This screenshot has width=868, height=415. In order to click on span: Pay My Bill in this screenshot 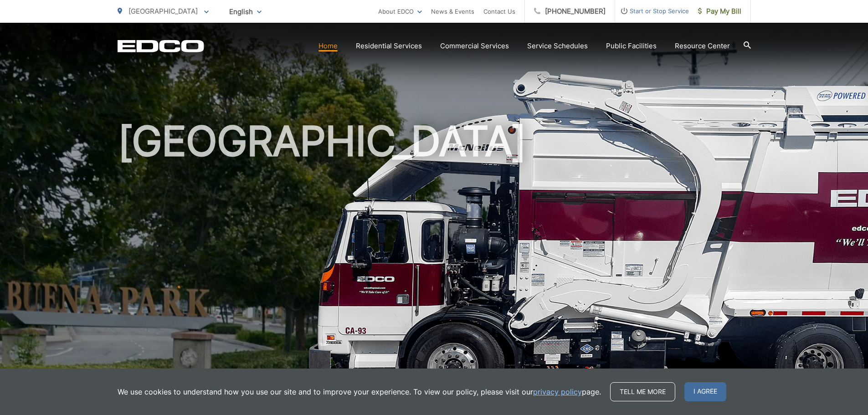, I will do `click(719, 12)`.